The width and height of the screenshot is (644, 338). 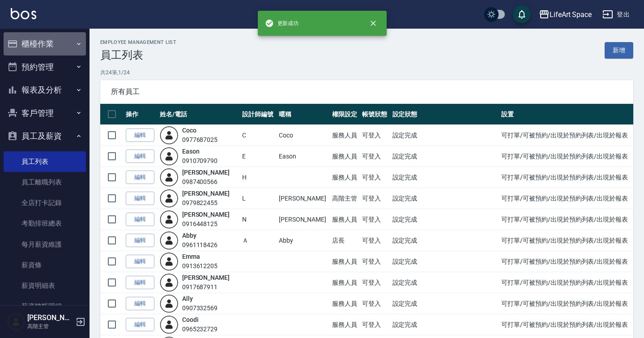 I want to click on td: C, so click(x=258, y=135).